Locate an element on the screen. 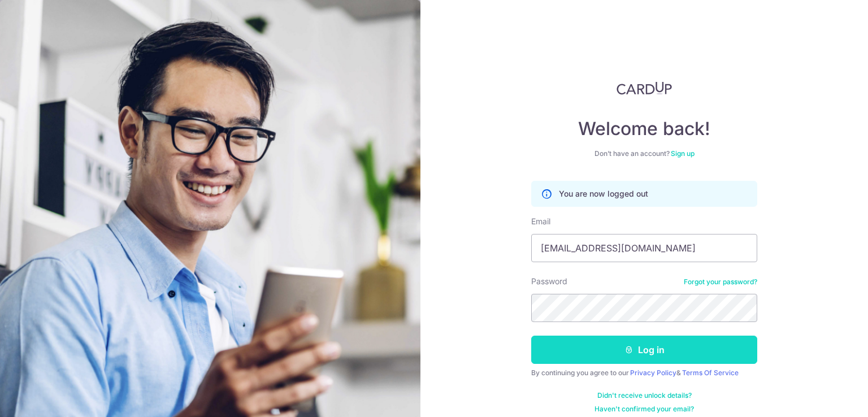 The height and width of the screenshot is (417, 868). a: Terms Of Service is located at coordinates (711, 372).